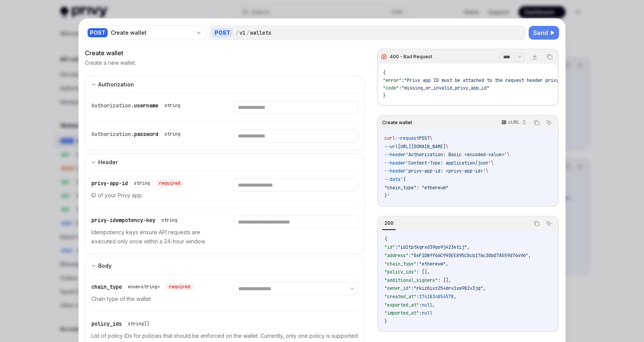  What do you see at coordinates (389, 138) in the screenshot?
I see `span: curl` at bounding box center [389, 138].